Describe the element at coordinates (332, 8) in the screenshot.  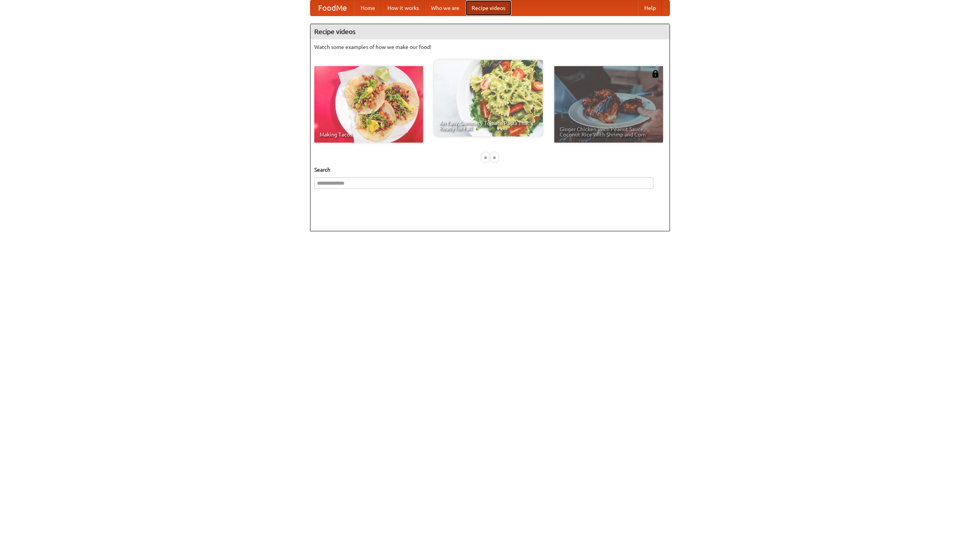
I see `a: FoodMe` at that location.